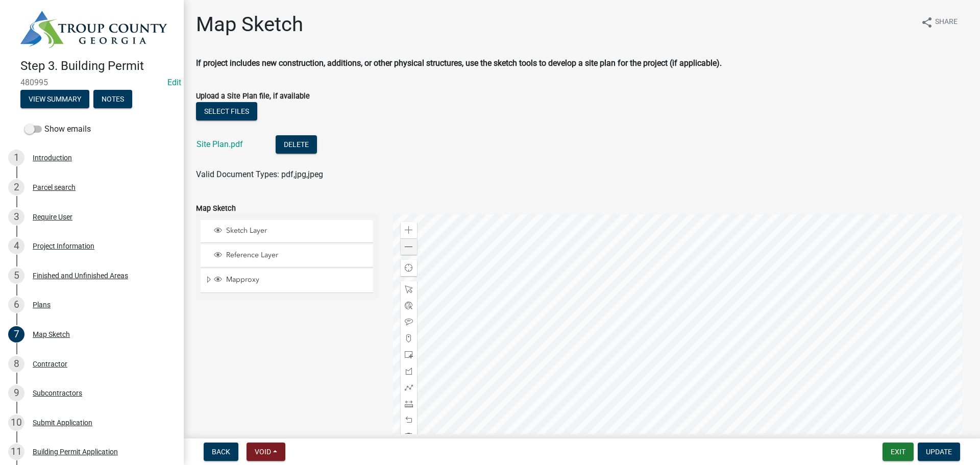 This screenshot has height=465, width=980. I want to click on div: 10, so click(17, 423).